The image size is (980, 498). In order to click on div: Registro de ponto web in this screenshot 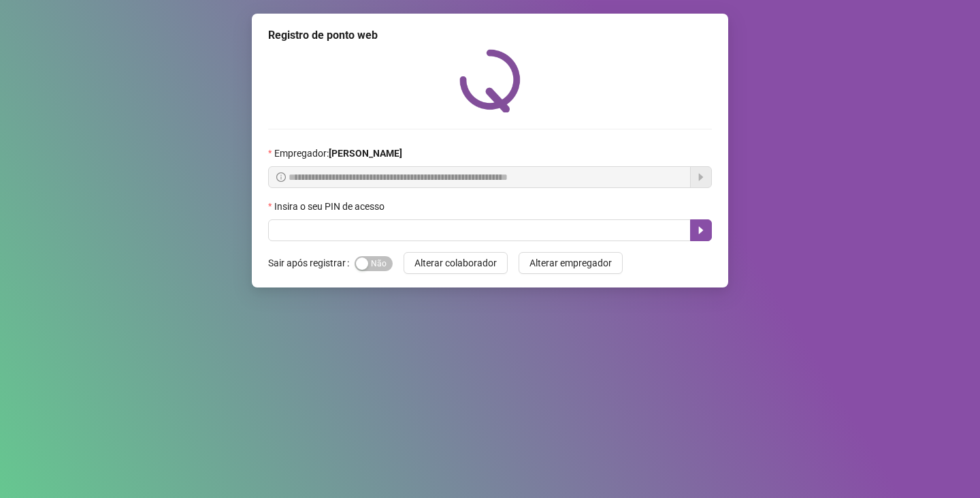, I will do `click(490, 36)`.